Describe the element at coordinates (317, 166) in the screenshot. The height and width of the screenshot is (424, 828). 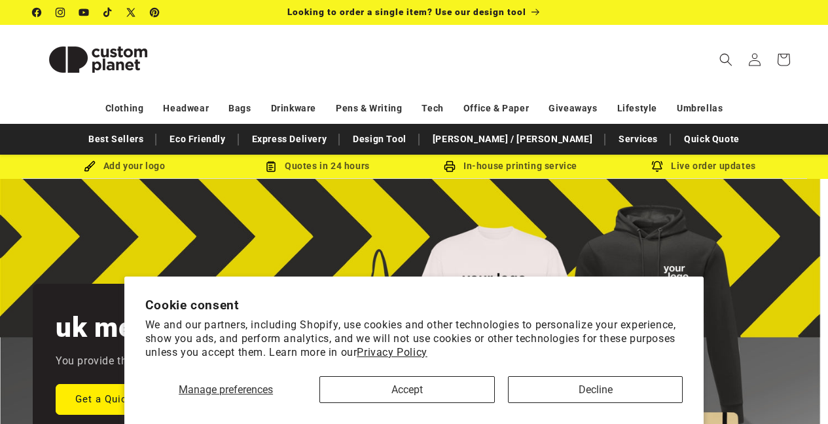
I see `div: Quotes in 24 hours` at that location.